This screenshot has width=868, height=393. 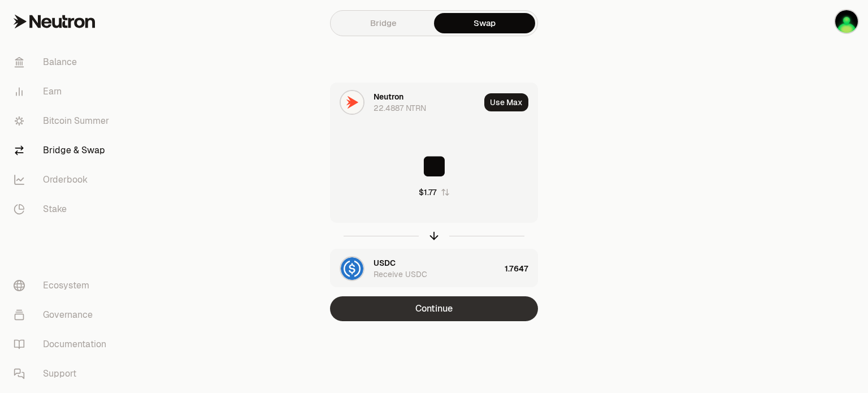 I want to click on div: Neutron, so click(x=388, y=97).